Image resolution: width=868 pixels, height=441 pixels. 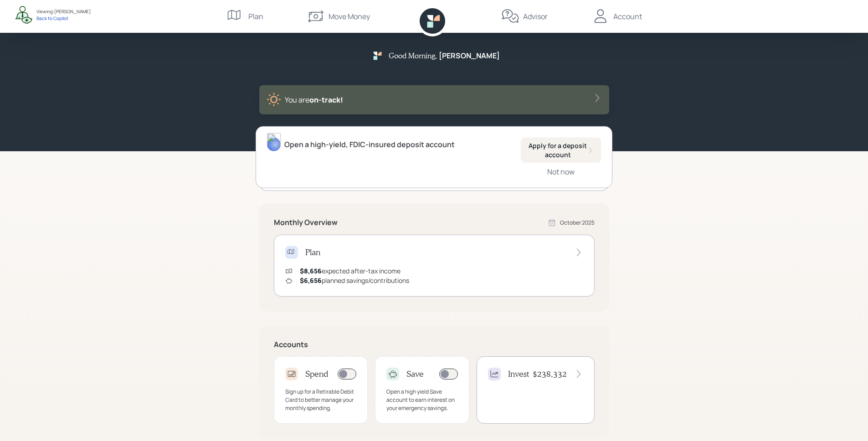 What do you see at coordinates (314, 99) in the screenshot?
I see `div: You are` at bounding box center [314, 99].